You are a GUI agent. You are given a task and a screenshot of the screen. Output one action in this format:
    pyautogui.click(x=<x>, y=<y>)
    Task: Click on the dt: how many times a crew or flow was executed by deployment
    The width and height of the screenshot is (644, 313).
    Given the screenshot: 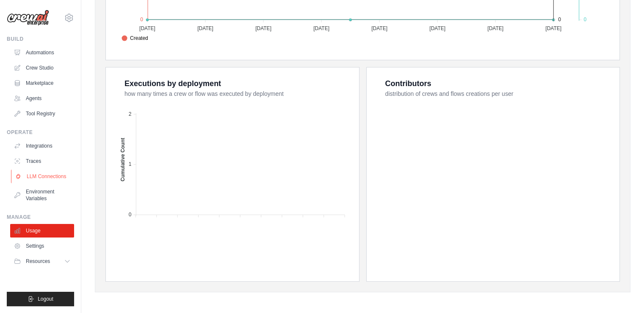 What is the action you would take?
    pyautogui.click(x=237, y=94)
    